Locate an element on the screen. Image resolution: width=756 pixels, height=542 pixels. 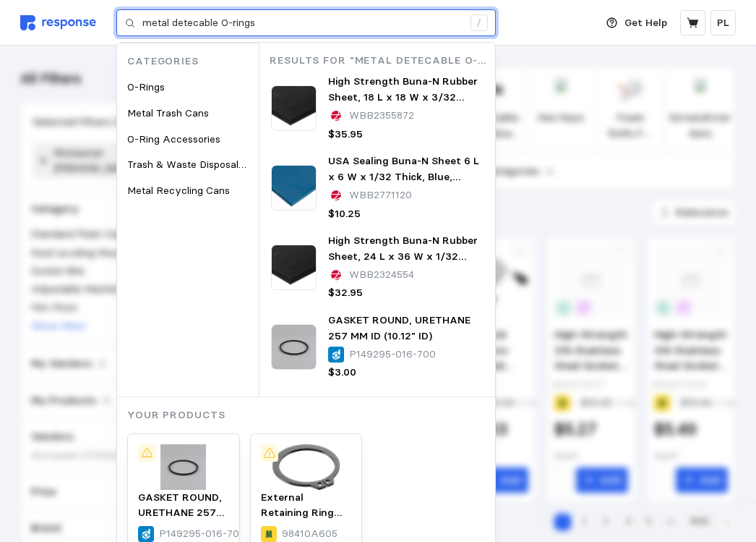
span: High Strength Buna-N Rubber Sheet, 24 L x 36 W x 1/32 Thick, 70A, Black is located at coordinates (403, 256).